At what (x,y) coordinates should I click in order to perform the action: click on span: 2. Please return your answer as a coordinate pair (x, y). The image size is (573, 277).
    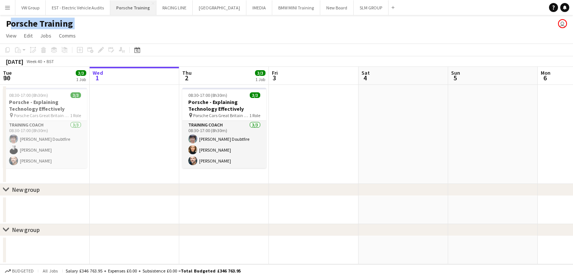
    Looking at the image, I should click on (186, 78).